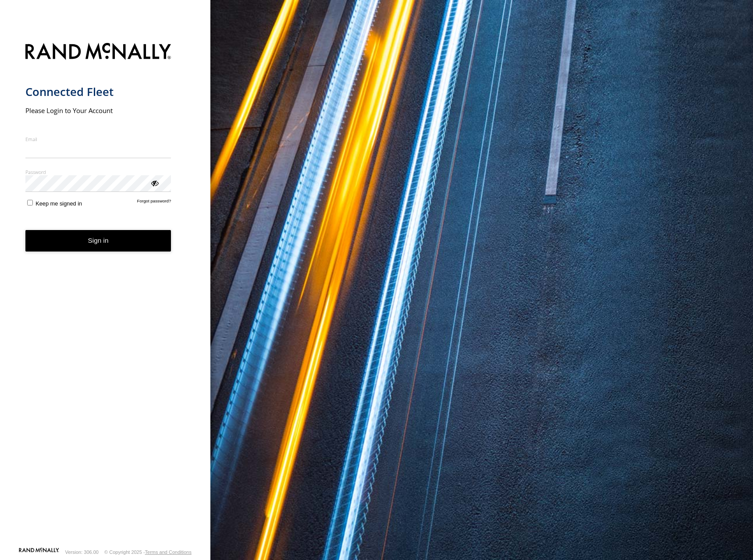 The width and height of the screenshot is (753, 560). Describe the element at coordinates (98, 240) in the screenshot. I see `button: Sign in` at that location.